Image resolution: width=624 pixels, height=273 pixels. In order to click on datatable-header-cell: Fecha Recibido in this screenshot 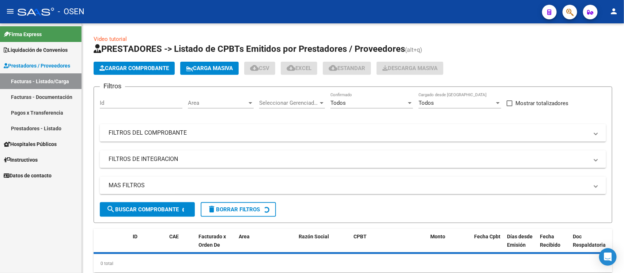, I will do `click(553, 245)`.